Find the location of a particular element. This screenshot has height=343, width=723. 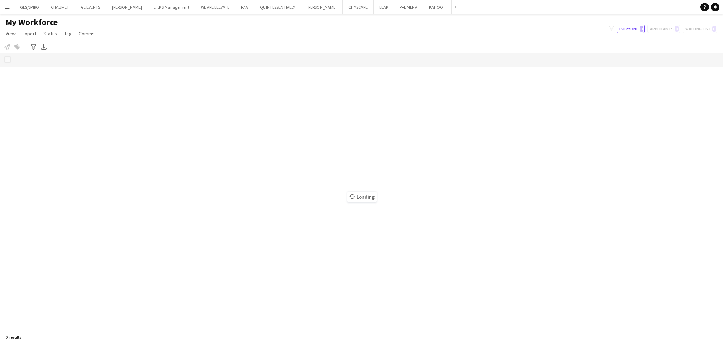

button: RAA is located at coordinates (245, 7).